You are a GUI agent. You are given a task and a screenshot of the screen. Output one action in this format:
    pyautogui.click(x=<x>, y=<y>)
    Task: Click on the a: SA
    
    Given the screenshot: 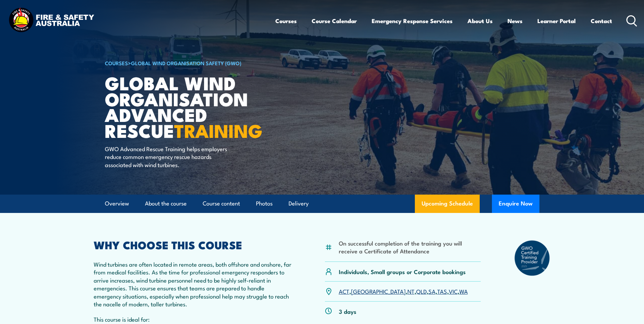 What is the action you would take?
    pyautogui.click(x=432, y=291)
    